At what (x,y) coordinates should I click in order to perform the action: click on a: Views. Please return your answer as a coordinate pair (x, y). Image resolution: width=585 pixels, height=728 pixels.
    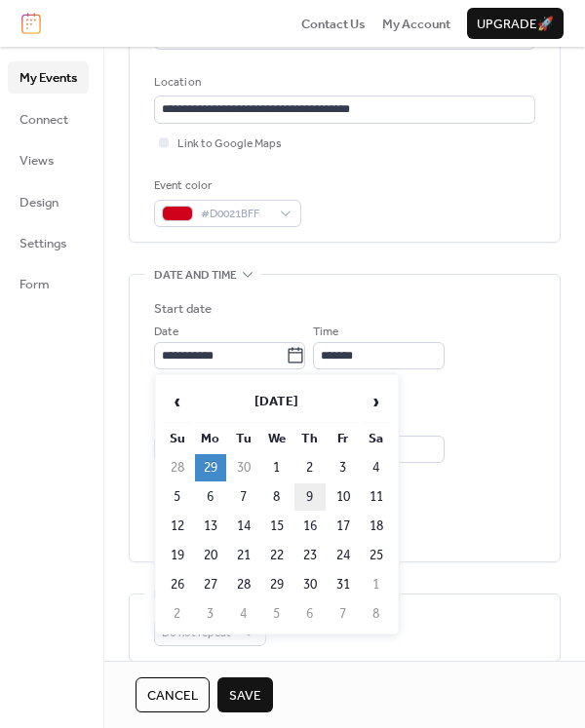
    Looking at the image, I should click on (48, 160).